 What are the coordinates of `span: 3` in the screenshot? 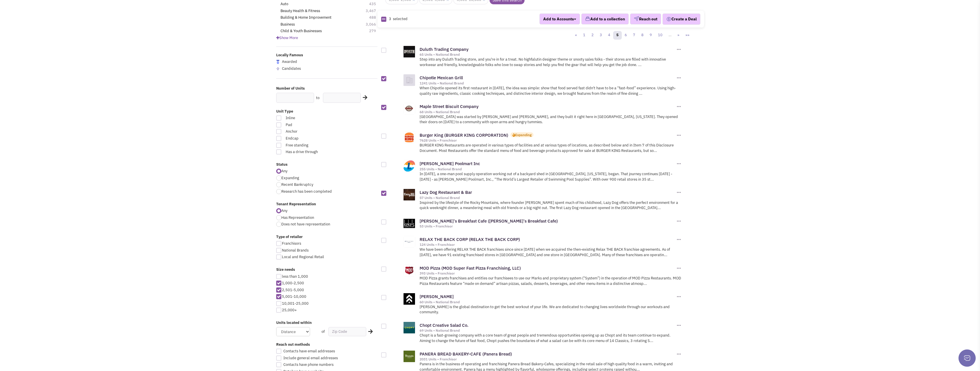 It's located at (390, 18).